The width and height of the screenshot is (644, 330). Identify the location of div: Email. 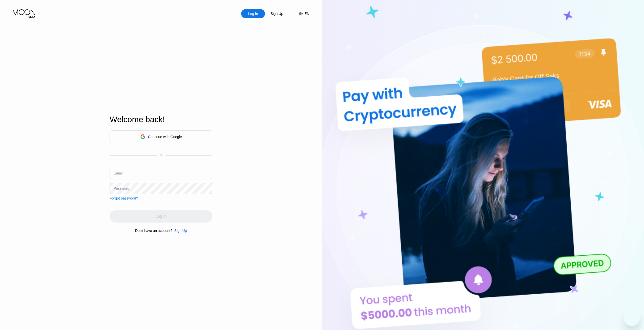
(118, 173).